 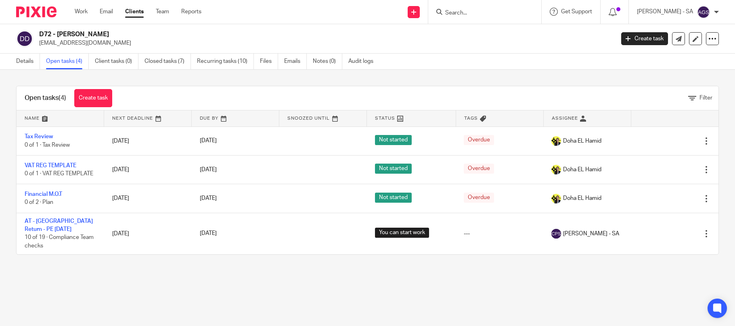 I want to click on a: Recurring tasks (10), so click(x=225, y=61).